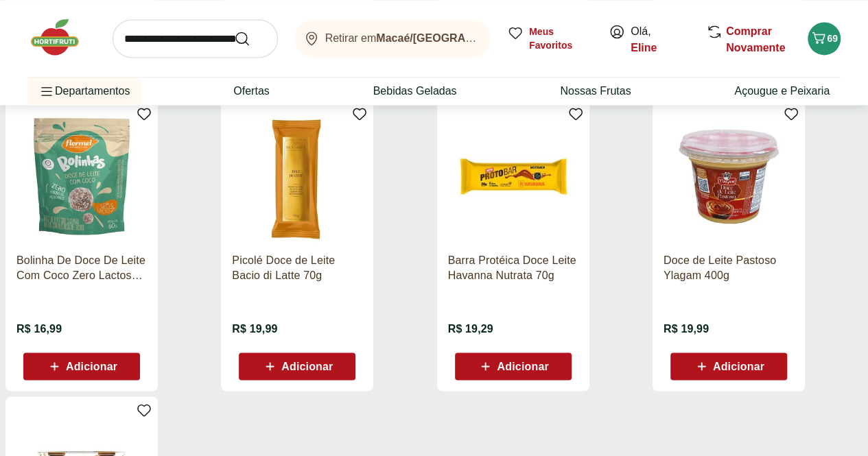 Image resolution: width=868 pixels, height=456 pixels. Describe the element at coordinates (782, 91) in the screenshot. I see `a: Açougue e Peixaria` at that location.